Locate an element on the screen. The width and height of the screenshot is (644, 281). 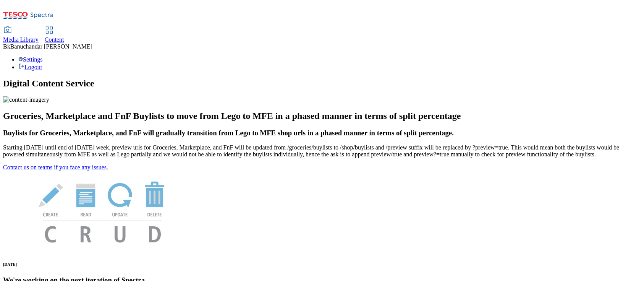
a: Content is located at coordinates (54, 35).